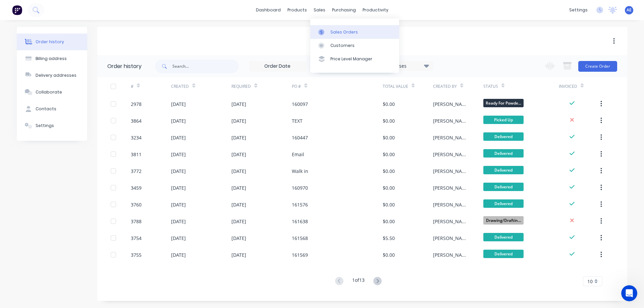 The height and width of the screenshot is (308, 644). Describe the element at coordinates (300, 221) in the screenshot. I see `div: 161638` at that location.